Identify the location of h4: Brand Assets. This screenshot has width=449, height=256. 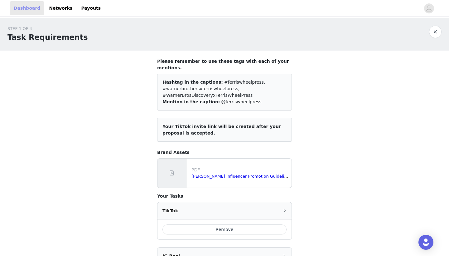
(225, 152).